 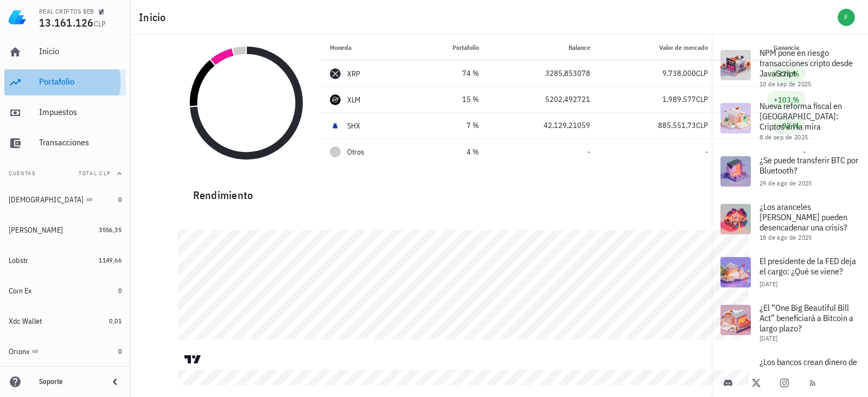 I want to click on div: XRP, so click(x=354, y=74).